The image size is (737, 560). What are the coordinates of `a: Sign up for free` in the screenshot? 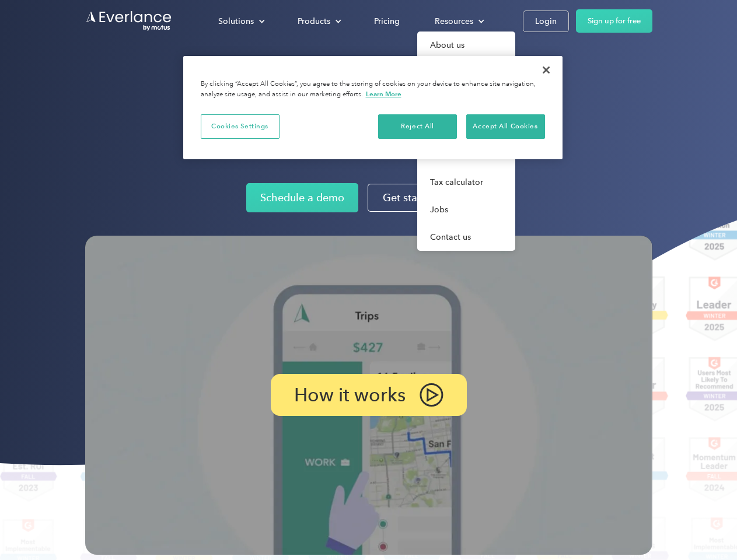 It's located at (614, 21).